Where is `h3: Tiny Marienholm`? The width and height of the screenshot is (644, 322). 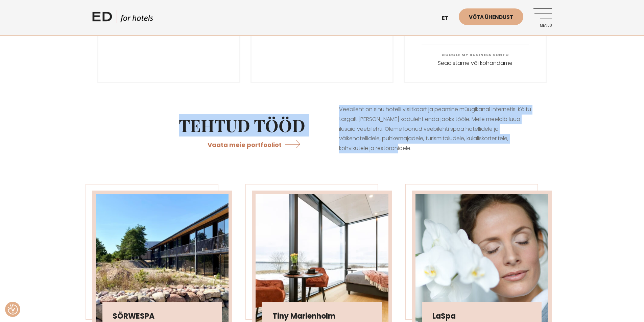
h3: Tiny Marienholm is located at coordinates (322, 316).